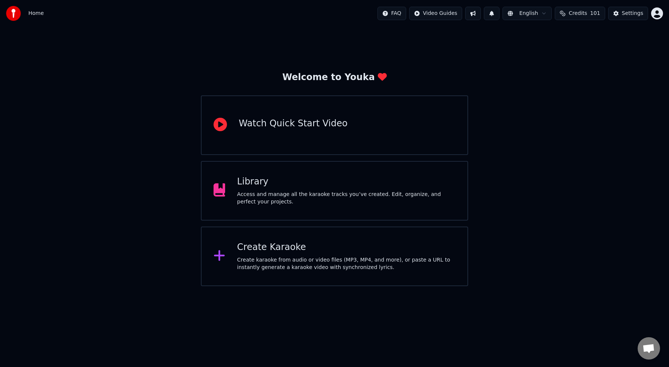 The image size is (669, 367). What do you see at coordinates (293, 124) in the screenshot?
I see `div: Watch Quick Start Video` at bounding box center [293, 124].